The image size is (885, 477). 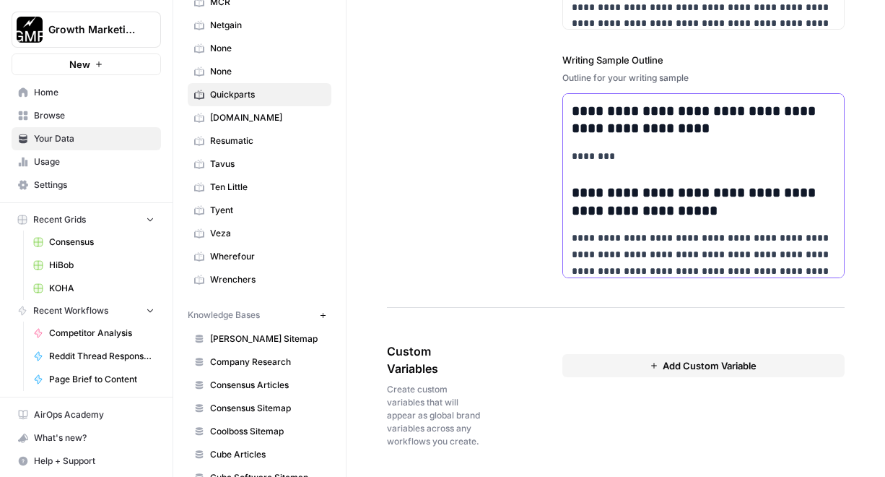 What do you see at coordinates (92, 30) in the screenshot?
I see `span: Growth Marketing Pro` at bounding box center [92, 30].